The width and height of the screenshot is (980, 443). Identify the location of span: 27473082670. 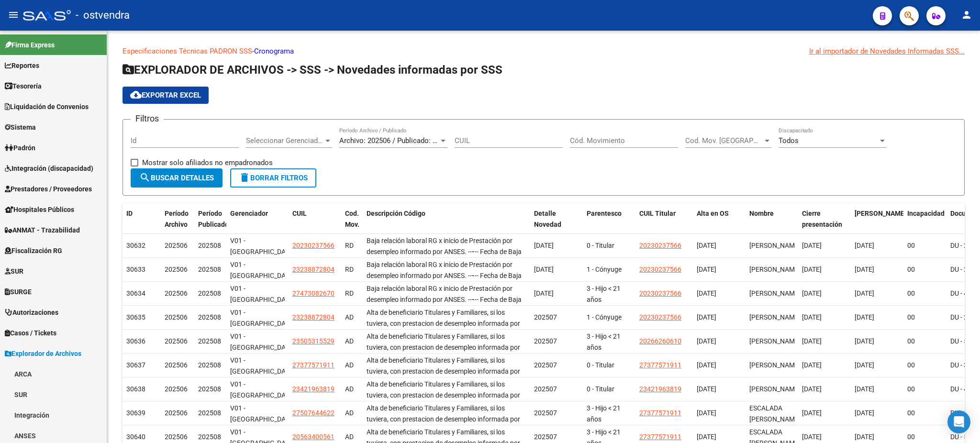
(314, 293).